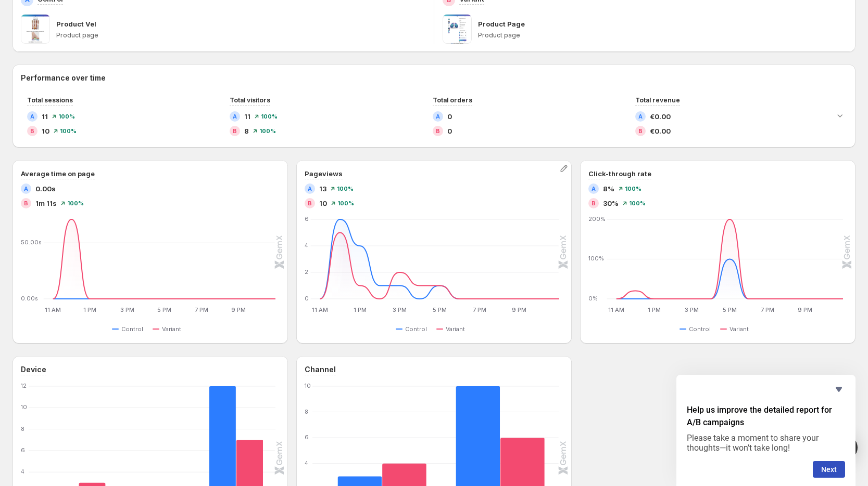 The image size is (868, 486). I want to click on img: Product Page, so click(457, 29).